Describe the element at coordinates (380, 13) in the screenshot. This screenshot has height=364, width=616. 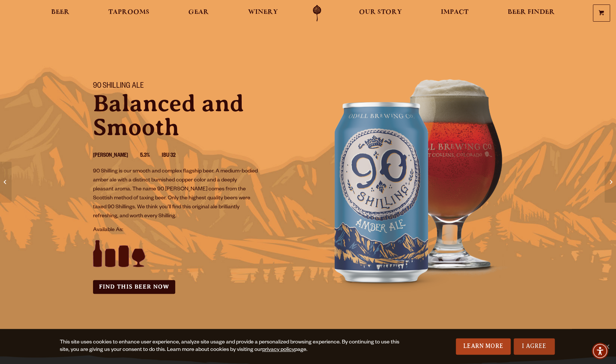
I see `span: Our Story` at that location.